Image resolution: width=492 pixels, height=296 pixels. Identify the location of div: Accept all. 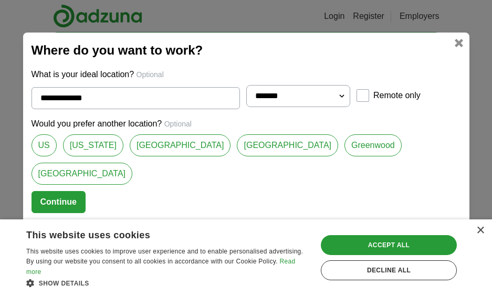
(389, 245).